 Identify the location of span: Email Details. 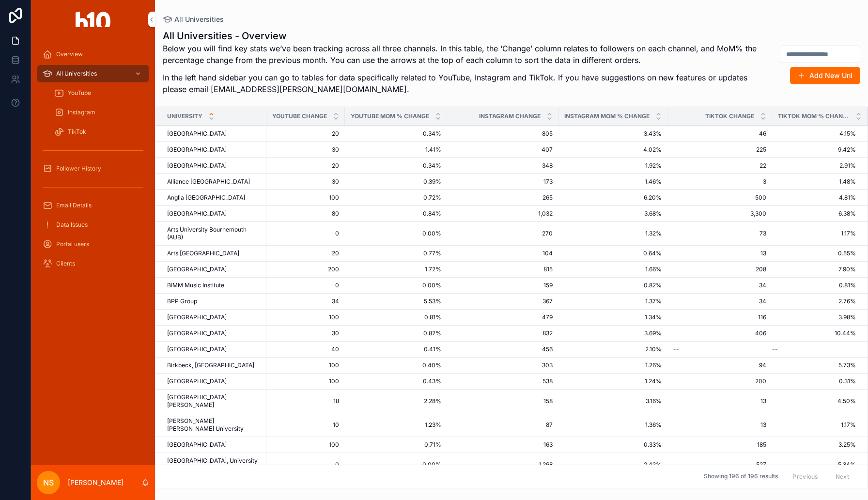
(73, 205).